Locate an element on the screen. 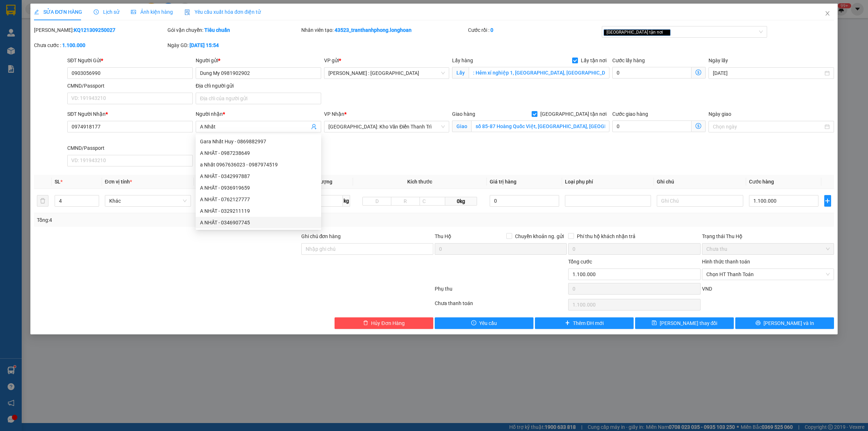 This screenshot has width=868, height=431. span: printer is located at coordinates (758, 323).